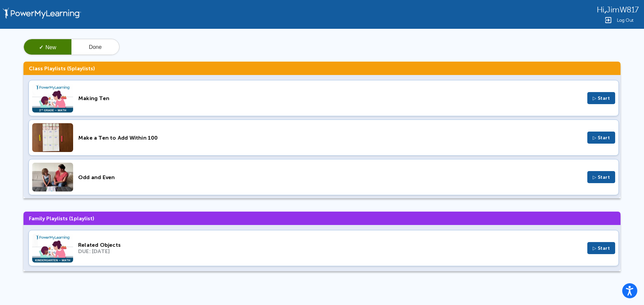  Describe the element at coordinates (322, 68) in the screenshot. I see `h3: Class Playlists ( playlists)` at that location.